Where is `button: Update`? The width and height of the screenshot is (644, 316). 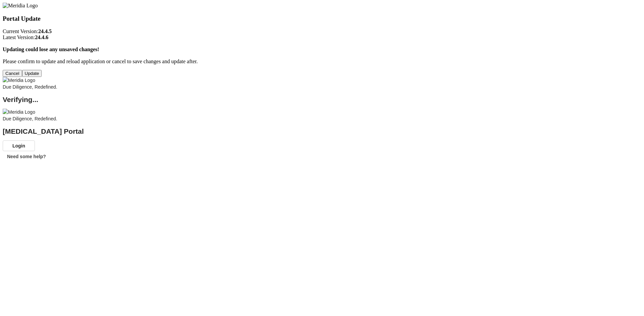
button: Update is located at coordinates (32, 73).